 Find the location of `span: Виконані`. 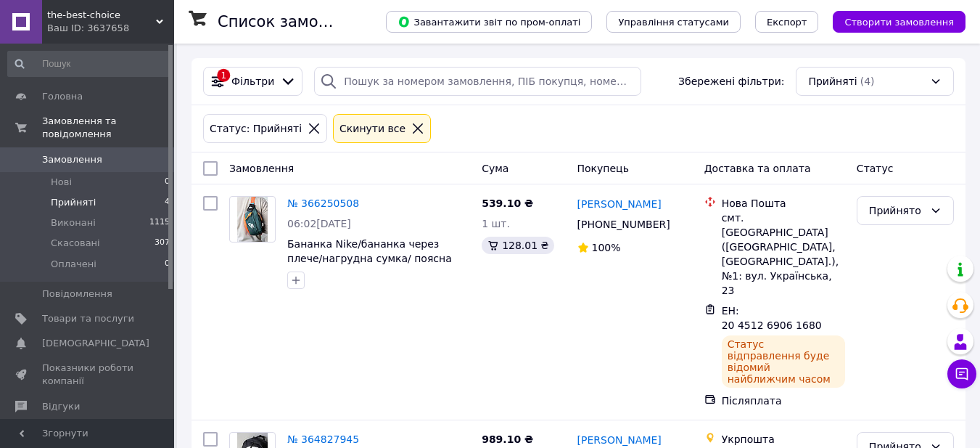

span: Виконані is located at coordinates (73, 222).